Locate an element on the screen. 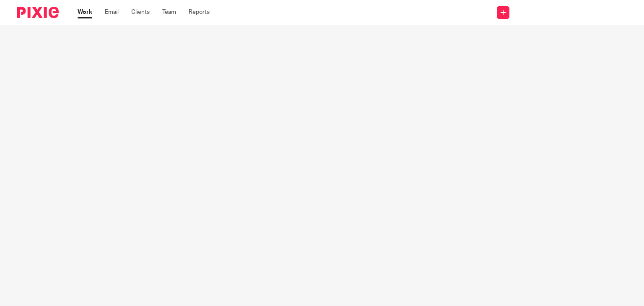 This screenshot has height=306, width=644. a: Work is located at coordinates (85, 12).